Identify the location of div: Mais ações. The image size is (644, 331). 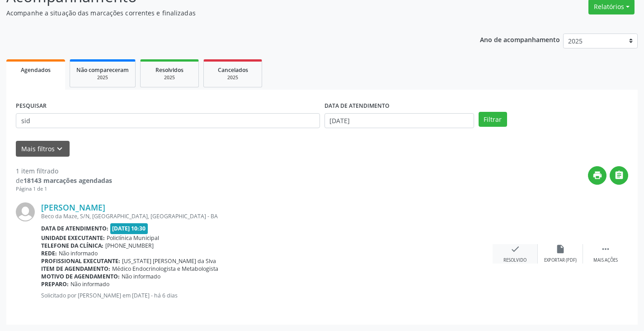
(605, 260).